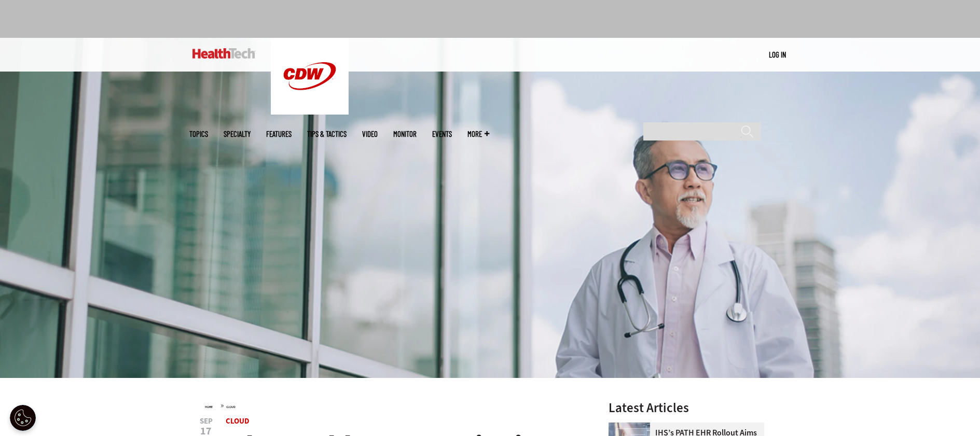  Describe the element at coordinates (326, 134) in the screenshot. I see `a: Tips & Tactics` at that location.